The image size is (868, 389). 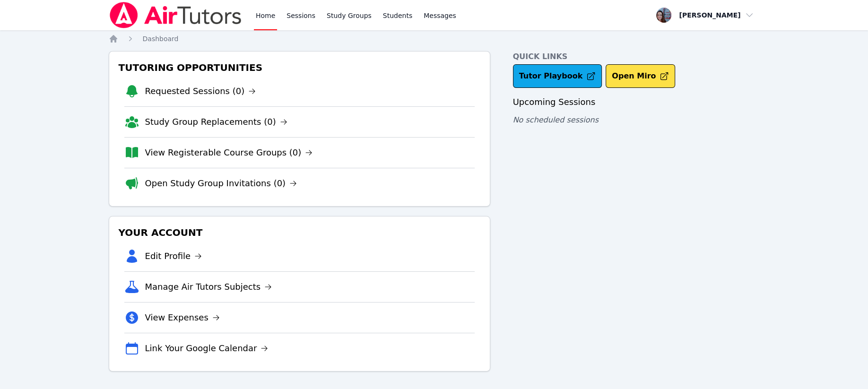 What do you see at coordinates (299, 67) in the screenshot?
I see `h3: Tutoring Opportunities` at bounding box center [299, 67].